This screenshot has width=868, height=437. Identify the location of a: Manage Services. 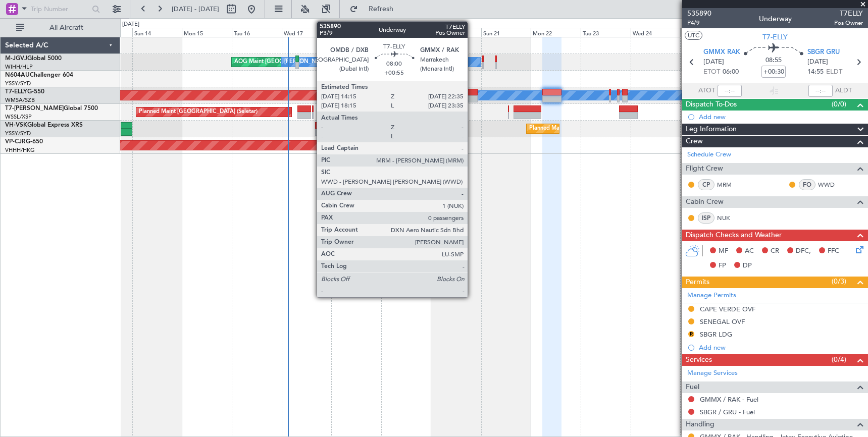
(712, 374).